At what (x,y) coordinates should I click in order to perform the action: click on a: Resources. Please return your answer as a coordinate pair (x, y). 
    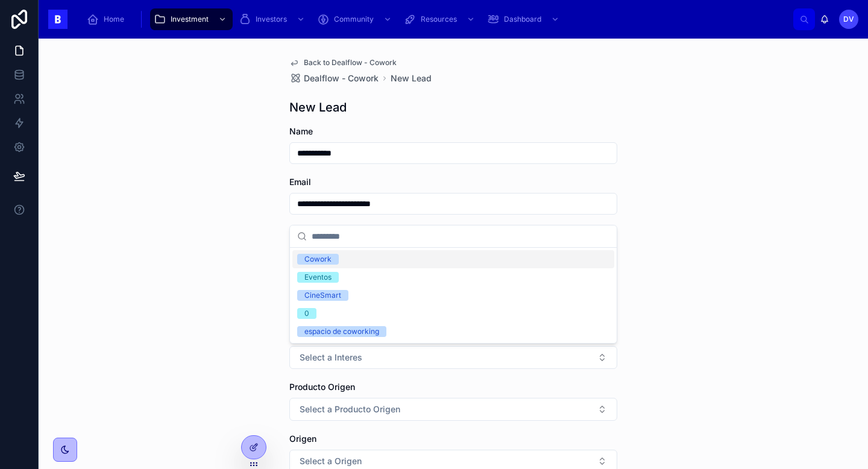
    Looking at the image, I should click on (441, 19).